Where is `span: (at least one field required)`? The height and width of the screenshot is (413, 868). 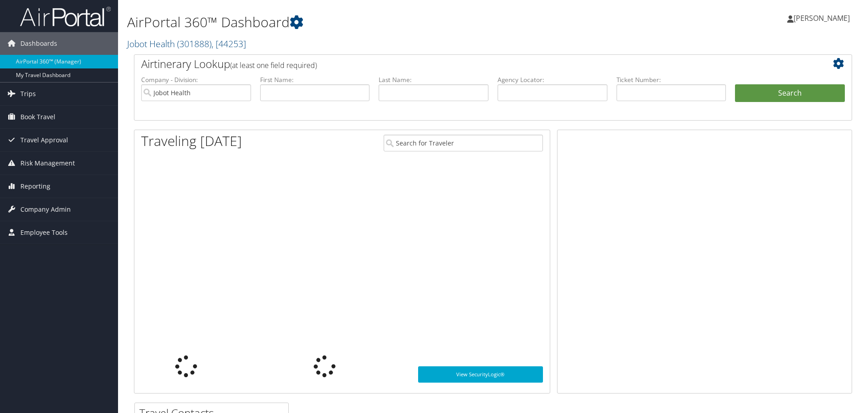 span: (at least one field required) is located at coordinates (273, 65).